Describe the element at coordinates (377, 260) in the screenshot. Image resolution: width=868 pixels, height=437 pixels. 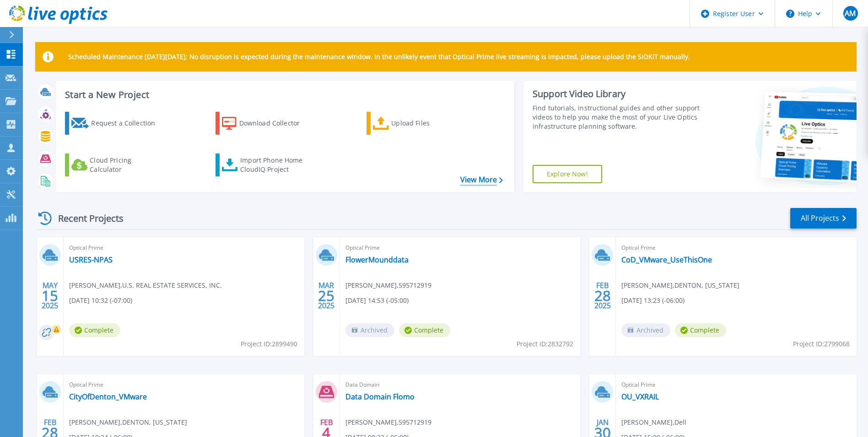
I see `a: FlowerMounddata` at that location.